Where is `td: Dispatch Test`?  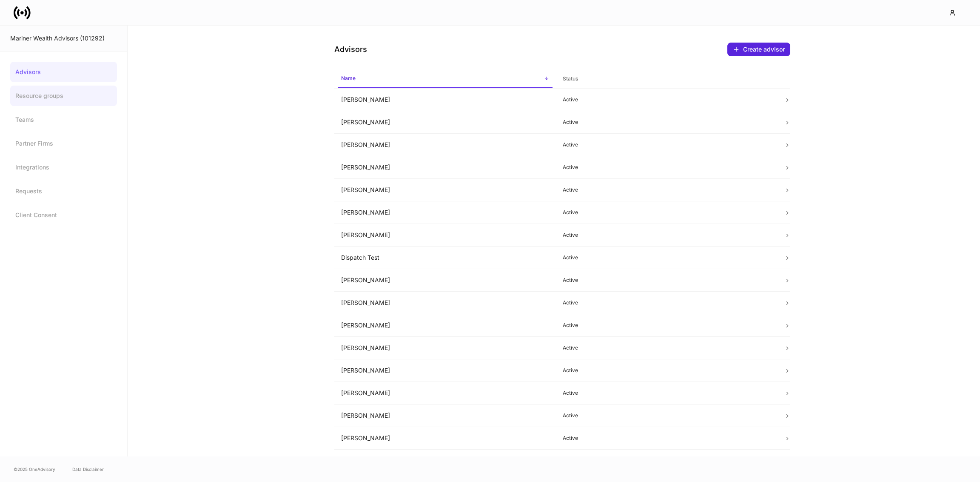
td: Dispatch Test is located at coordinates (445, 257).